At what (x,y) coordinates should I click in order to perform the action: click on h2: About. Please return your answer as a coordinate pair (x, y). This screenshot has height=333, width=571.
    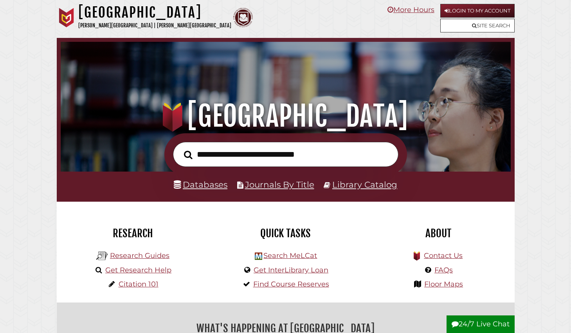
    Looking at the image, I should click on (438, 234).